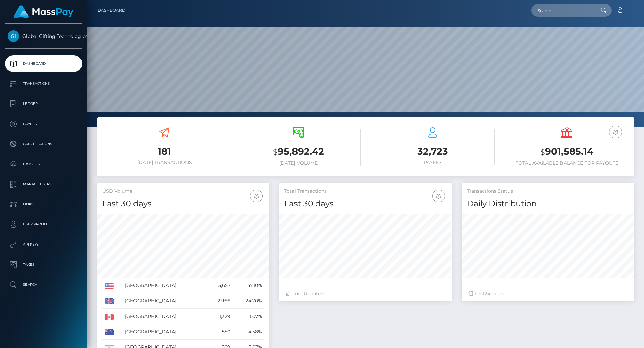  I want to click on td: 4.58%, so click(248, 332).